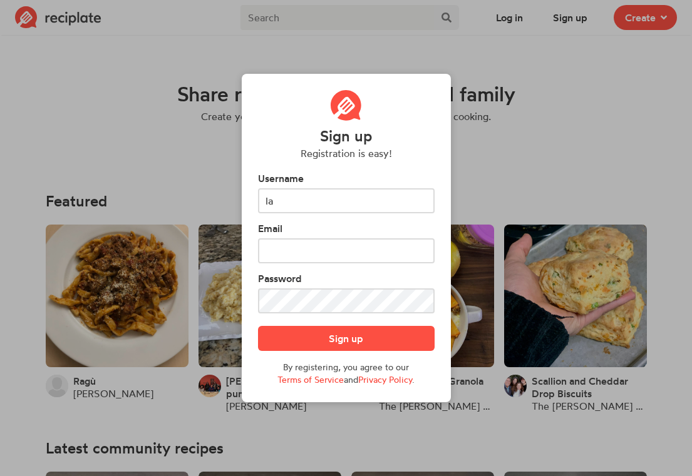 This screenshot has width=692, height=476. What do you see at coordinates (346, 228) in the screenshot?
I see `label: Email` at bounding box center [346, 228].